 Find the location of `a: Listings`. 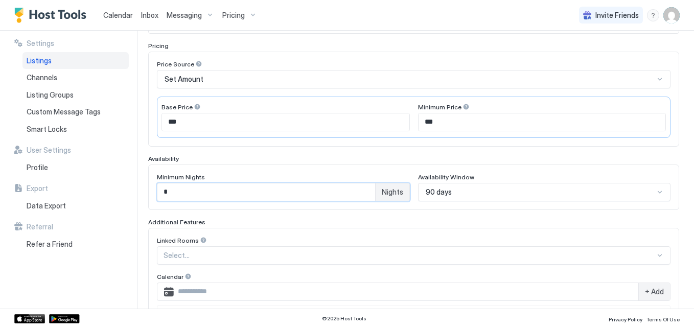

a: Listings is located at coordinates (76, 61).